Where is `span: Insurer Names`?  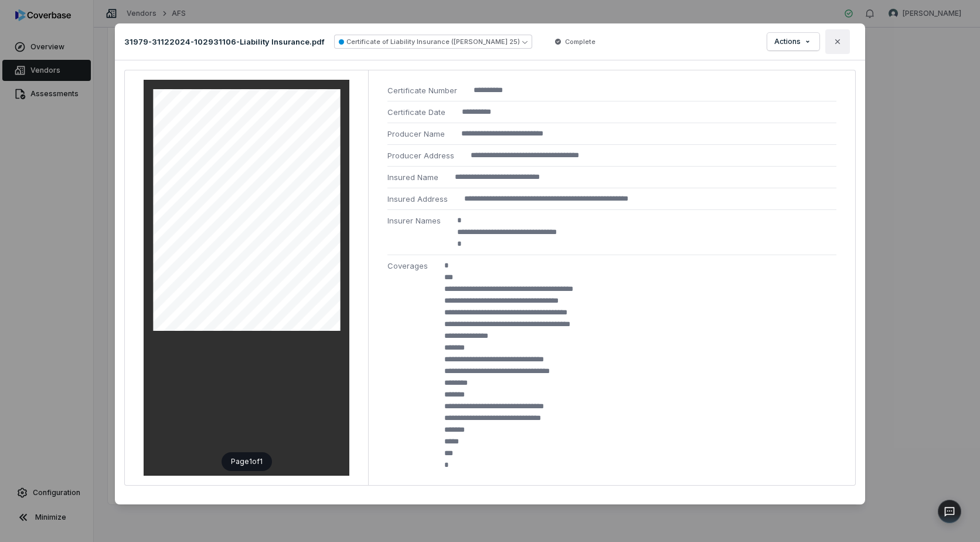 span: Insurer Names is located at coordinates (414, 220).